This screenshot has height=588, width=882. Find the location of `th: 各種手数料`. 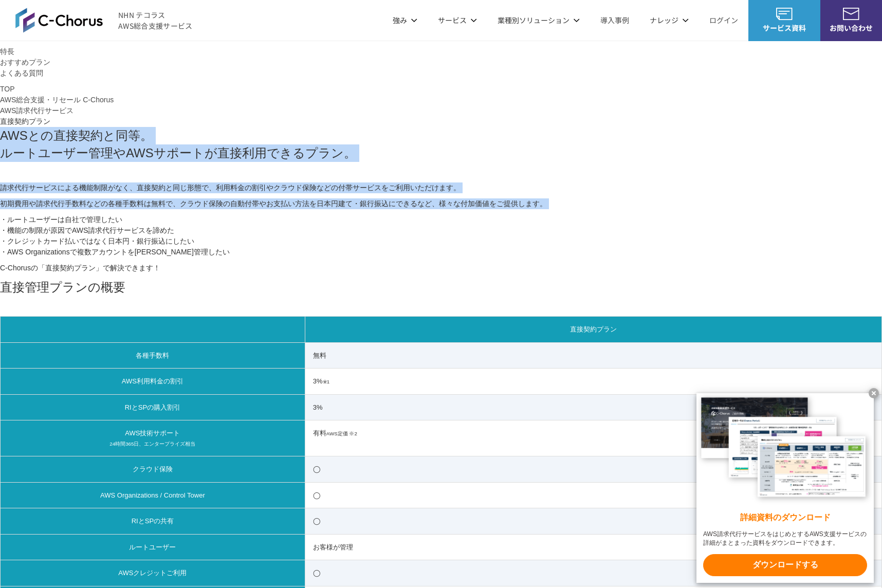

th: 各種手数料 is located at coordinates (153, 355).